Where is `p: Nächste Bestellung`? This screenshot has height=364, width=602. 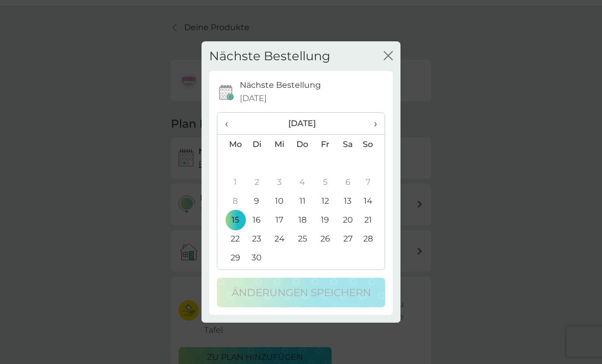 p: Nächste Bestellung is located at coordinates (280, 85).